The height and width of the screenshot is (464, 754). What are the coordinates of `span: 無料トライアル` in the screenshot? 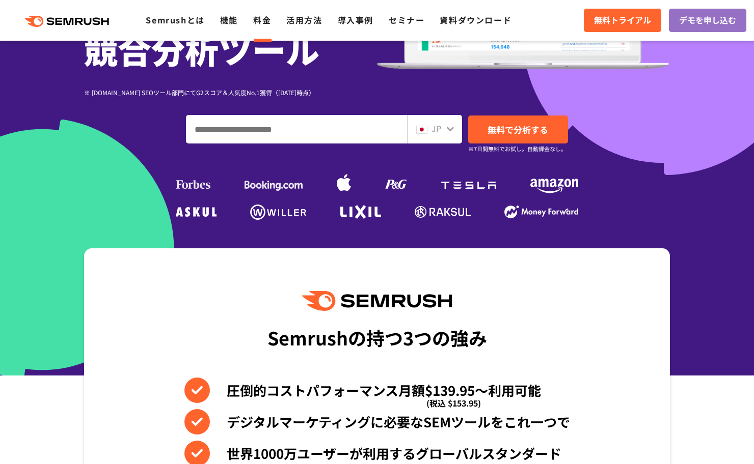 It's located at (622, 20).